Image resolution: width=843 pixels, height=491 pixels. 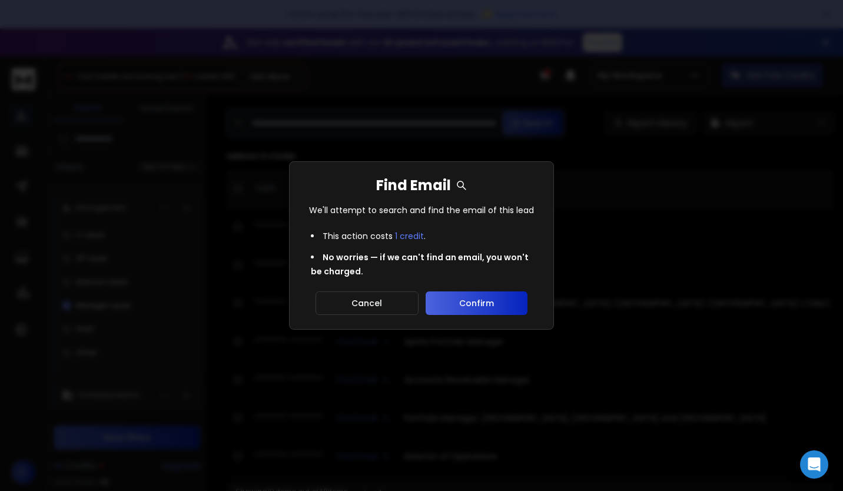 I want to click on li: No worries — if we can't find an email, you won't be charged., so click(x=421, y=264).